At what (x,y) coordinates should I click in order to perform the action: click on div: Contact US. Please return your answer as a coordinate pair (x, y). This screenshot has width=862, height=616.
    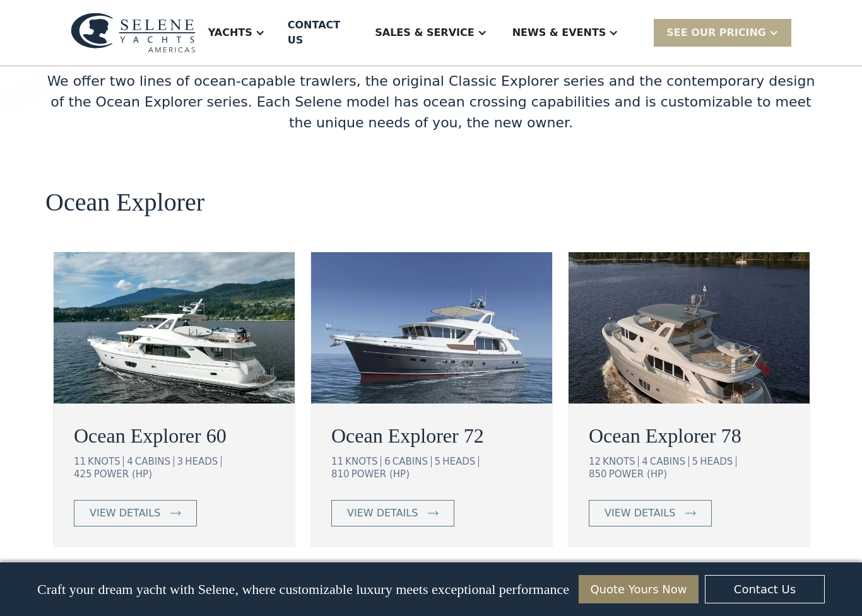
    Looking at the image, I should click on (320, 33).